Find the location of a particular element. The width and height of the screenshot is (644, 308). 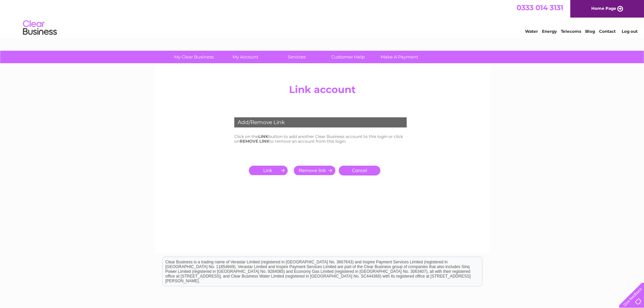

a: Make A Payment is located at coordinates (400, 57).